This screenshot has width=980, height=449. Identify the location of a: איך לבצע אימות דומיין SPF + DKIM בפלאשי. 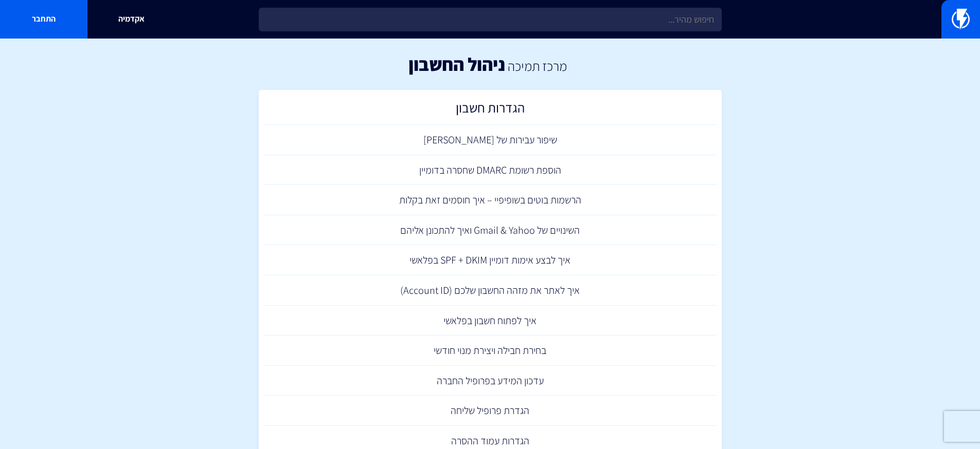
(490, 260).